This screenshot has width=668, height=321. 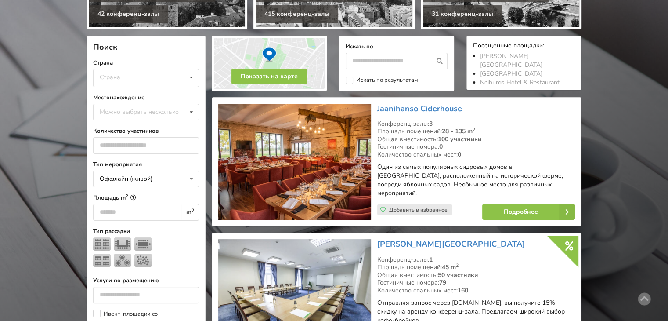 I want to click on button: Показать на карте, so click(x=269, y=76).